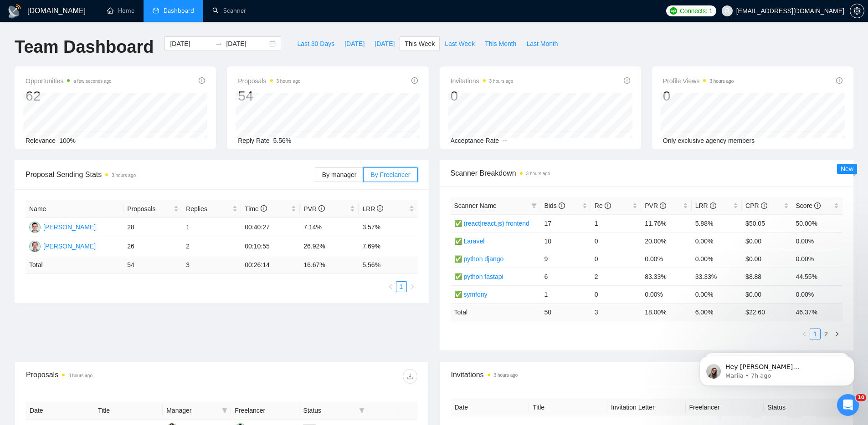 This screenshot has width=868, height=425. What do you see at coordinates (469, 241) in the screenshot?
I see `a: ✅ Laravel` at bounding box center [469, 241].